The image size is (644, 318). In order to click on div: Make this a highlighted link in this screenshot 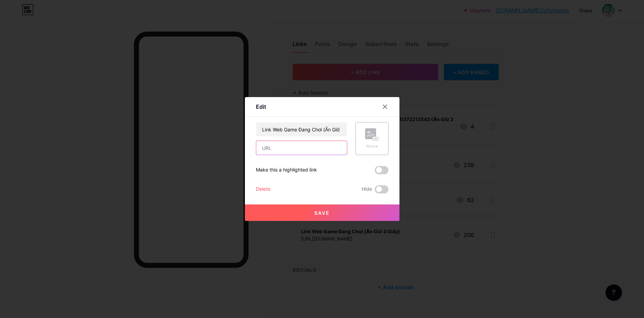, I will do `click(286, 170)`.